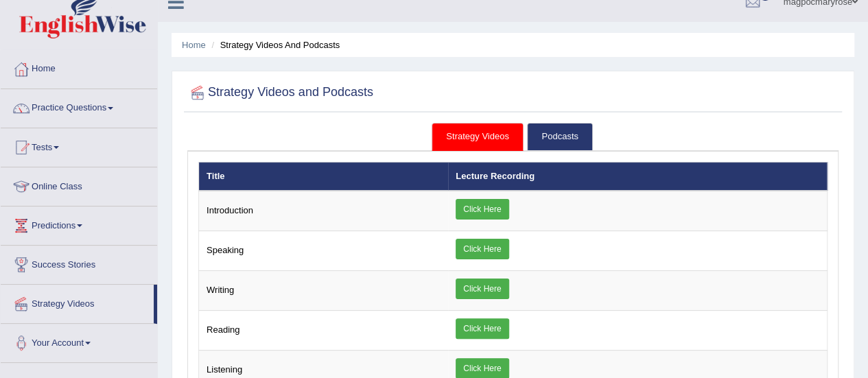 The height and width of the screenshot is (378, 868). Describe the element at coordinates (280, 93) in the screenshot. I see `h2: Strategy Videos and Podcasts` at that location.